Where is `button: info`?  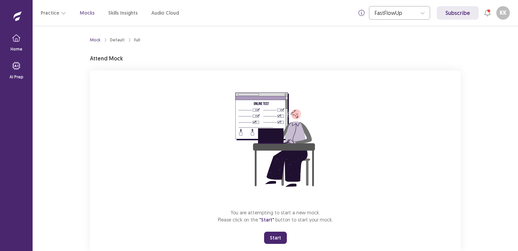
button: info is located at coordinates (361, 13).